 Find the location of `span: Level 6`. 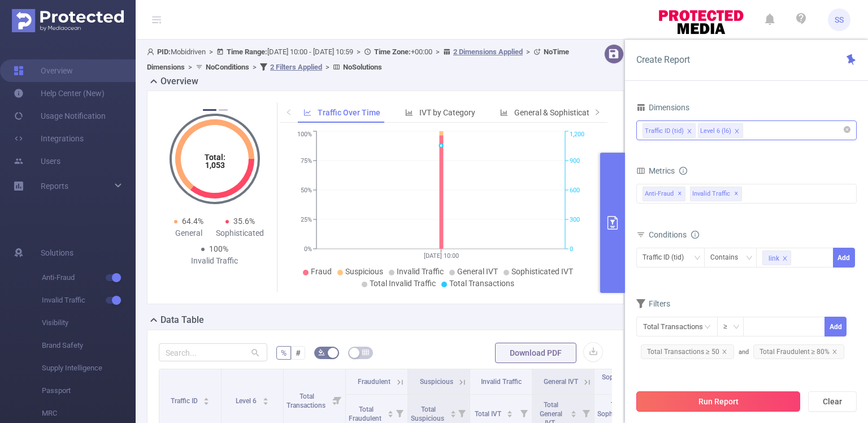

span: Level 6 is located at coordinates (247, 401).